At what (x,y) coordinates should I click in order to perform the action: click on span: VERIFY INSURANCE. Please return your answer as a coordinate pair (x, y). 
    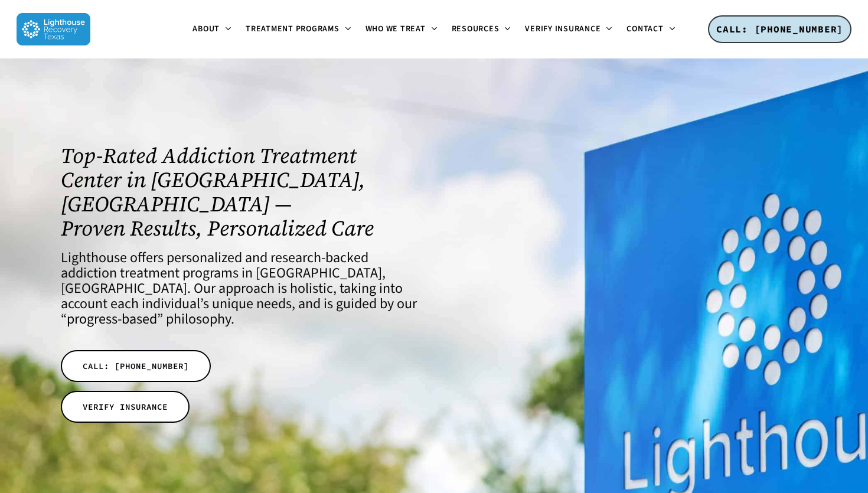
    Looking at the image, I should click on (125, 406).